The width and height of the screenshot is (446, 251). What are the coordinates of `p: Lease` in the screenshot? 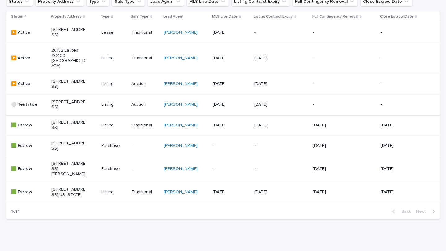 It's located at (114, 33).